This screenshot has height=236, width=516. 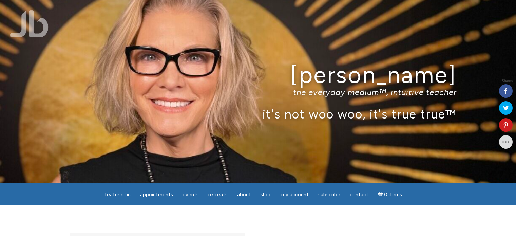 I want to click on span: Subscribe, so click(x=329, y=194).